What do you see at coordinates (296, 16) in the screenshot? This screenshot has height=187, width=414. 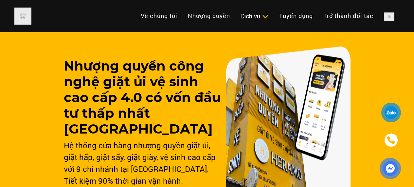 I see `a: Tuyển dụng` at bounding box center [296, 16].